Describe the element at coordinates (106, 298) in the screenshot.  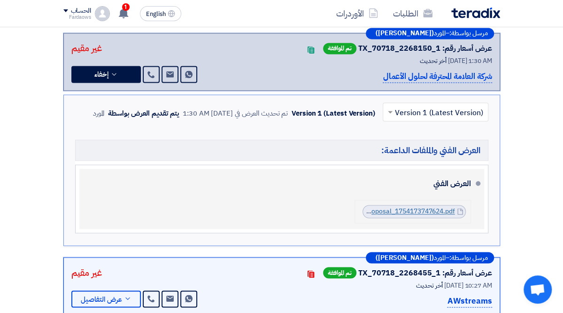
I see `button: عرض التفاصيل` at that location.